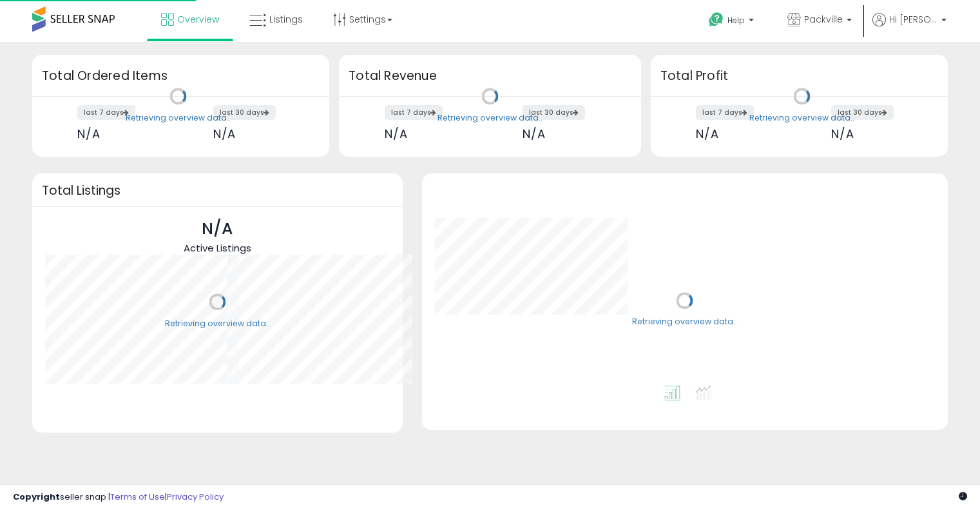  What do you see at coordinates (823, 20) in the screenshot?
I see `span: Packville` at bounding box center [823, 20].